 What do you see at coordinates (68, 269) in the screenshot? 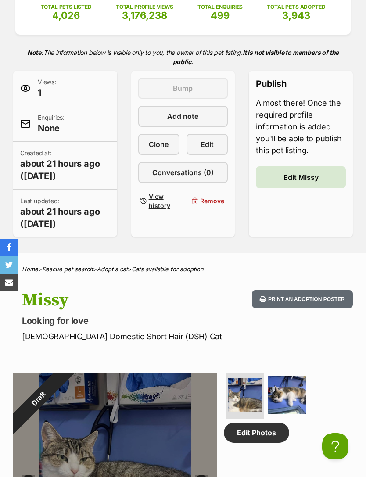
I see `a: Rescue pet search` at bounding box center [68, 269].